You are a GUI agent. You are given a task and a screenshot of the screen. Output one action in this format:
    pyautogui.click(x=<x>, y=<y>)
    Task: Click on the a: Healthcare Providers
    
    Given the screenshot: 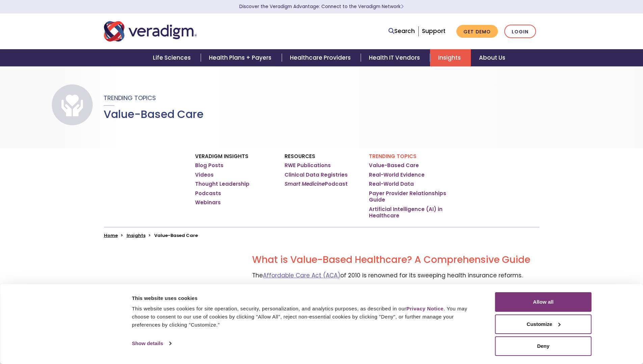 What is the action you would take?
    pyautogui.click(x=322, y=58)
    